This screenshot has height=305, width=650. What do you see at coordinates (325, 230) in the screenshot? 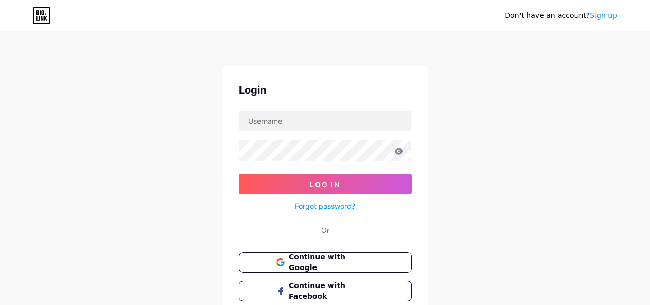
I see `div: Or` at bounding box center [325, 230].